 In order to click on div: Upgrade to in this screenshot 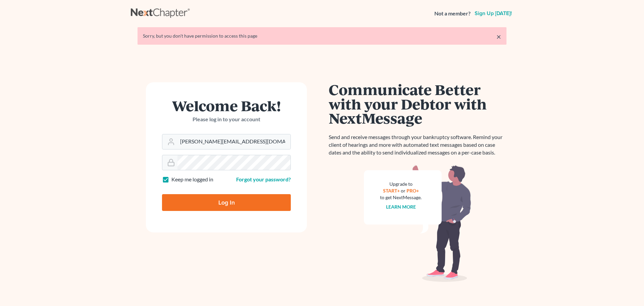, I will do `click(401, 184)`.